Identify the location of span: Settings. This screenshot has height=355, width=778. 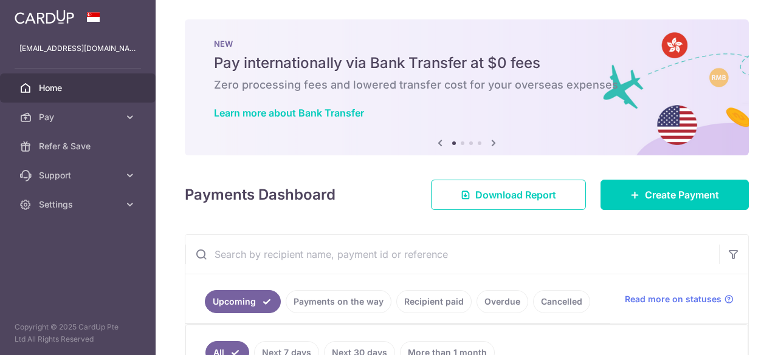
(79, 205).